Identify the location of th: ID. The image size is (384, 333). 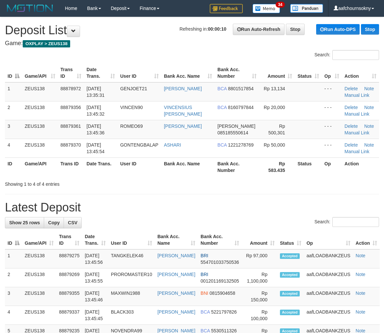
(14, 167).